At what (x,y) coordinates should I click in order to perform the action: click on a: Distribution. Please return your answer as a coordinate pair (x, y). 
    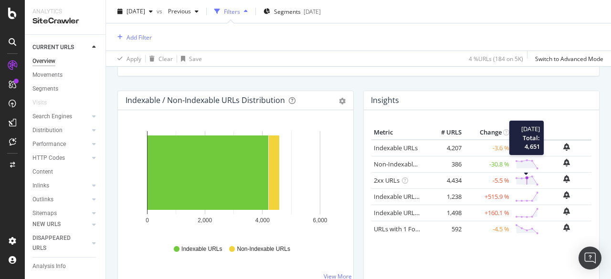
    Looking at the image, I should click on (61, 130).